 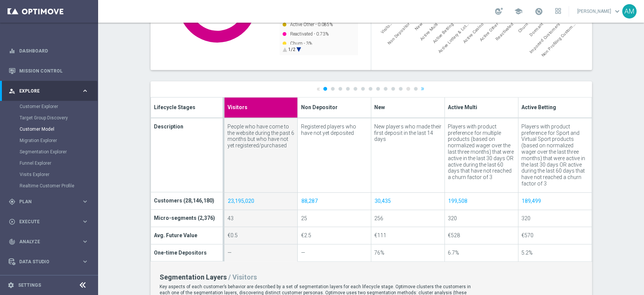 I want to click on div: €570, so click(x=555, y=235).